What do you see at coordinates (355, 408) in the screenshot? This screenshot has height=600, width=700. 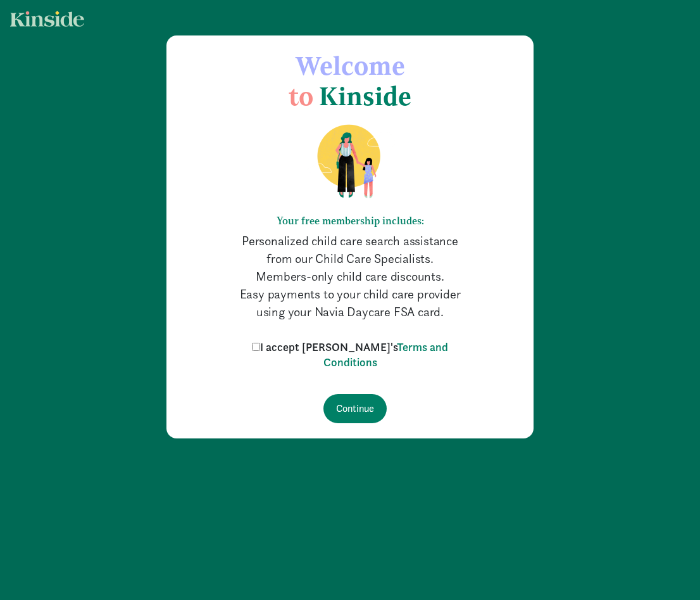 I see `input: Continue` at bounding box center [355, 408].